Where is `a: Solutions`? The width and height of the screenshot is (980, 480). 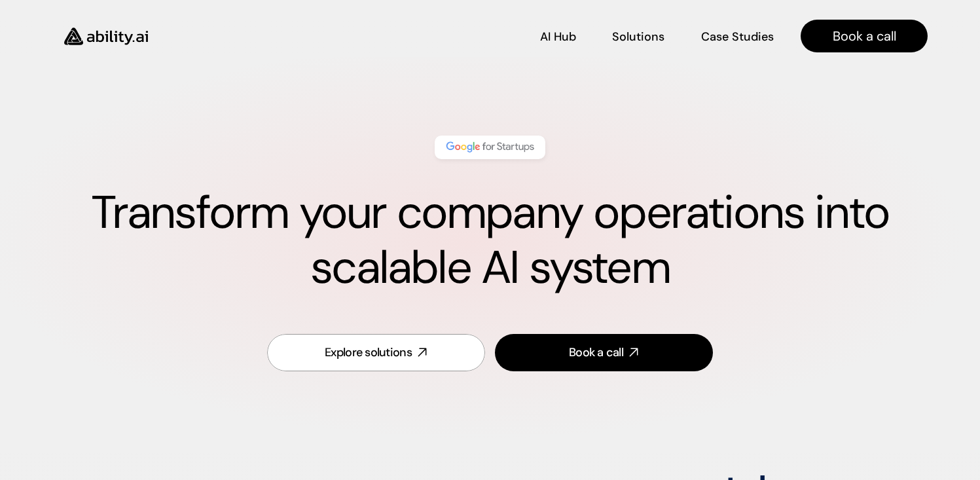 a: Solutions is located at coordinates (638, 36).